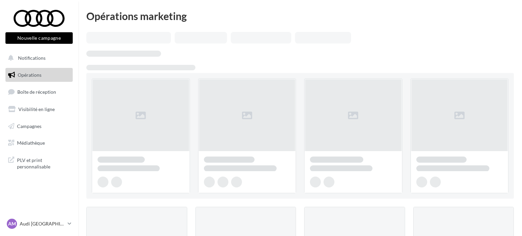  Describe the element at coordinates (39, 75) in the screenshot. I see `a: Opérations` at that location.